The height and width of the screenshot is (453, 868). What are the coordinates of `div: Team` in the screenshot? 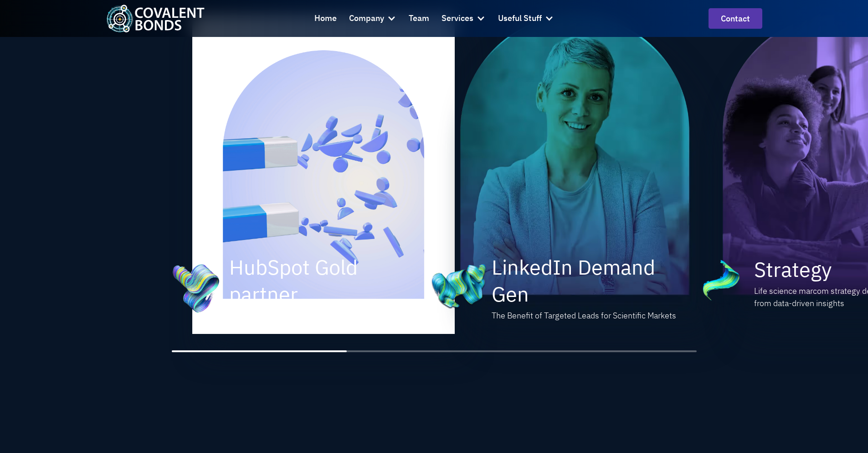 It's located at (419, 19).